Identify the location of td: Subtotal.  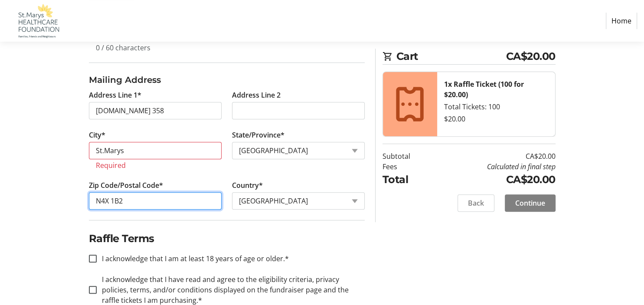
(407, 156).